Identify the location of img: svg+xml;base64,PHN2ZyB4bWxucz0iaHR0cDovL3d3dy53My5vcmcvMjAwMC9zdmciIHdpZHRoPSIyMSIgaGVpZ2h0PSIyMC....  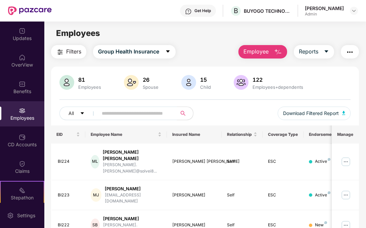
(22, 190).